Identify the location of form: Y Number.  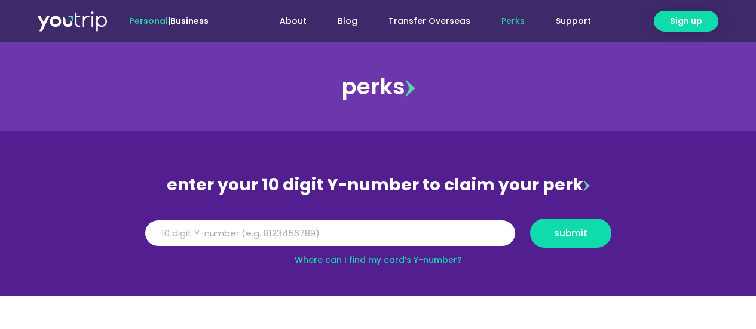
(378, 238).